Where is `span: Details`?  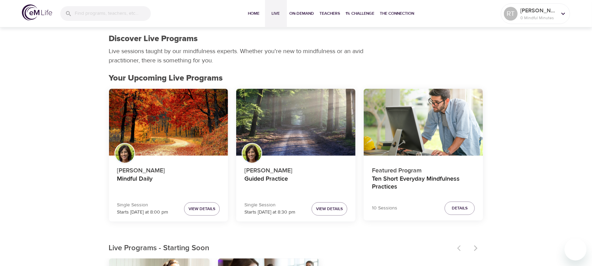 span: Details is located at coordinates (459, 208).